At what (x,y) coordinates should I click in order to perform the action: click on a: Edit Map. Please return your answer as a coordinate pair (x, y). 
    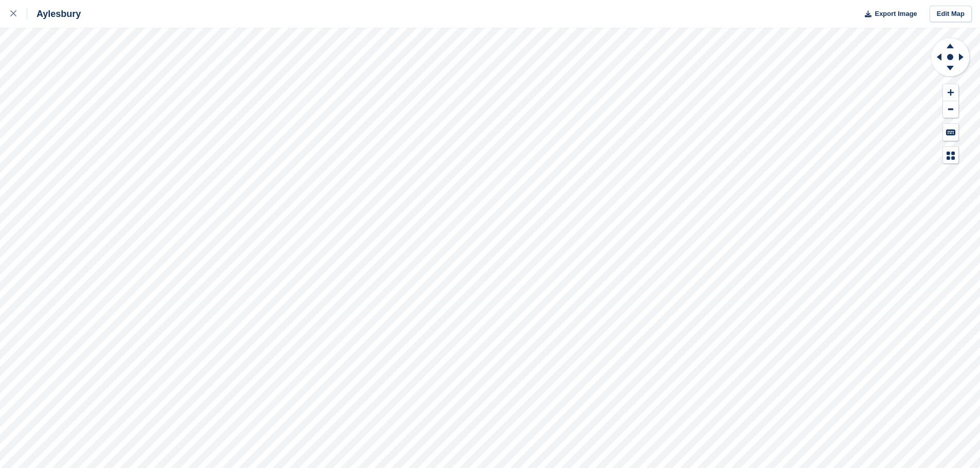
    Looking at the image, I should click on (951, 14).